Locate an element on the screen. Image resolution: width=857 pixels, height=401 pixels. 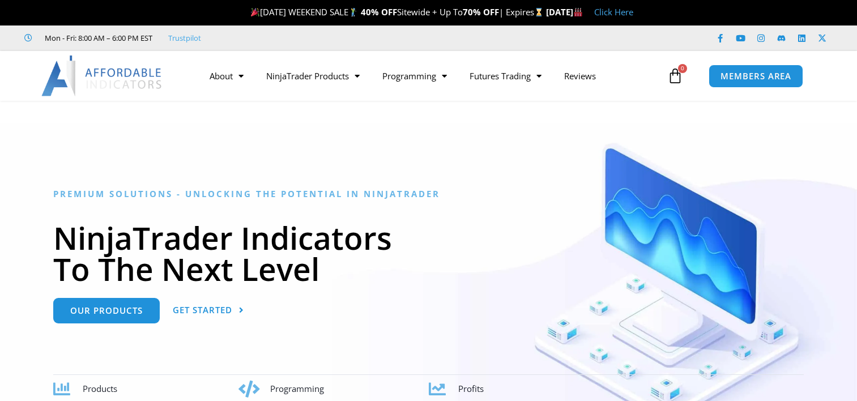
a: Trustpilot is located at coordinates (185, 38).